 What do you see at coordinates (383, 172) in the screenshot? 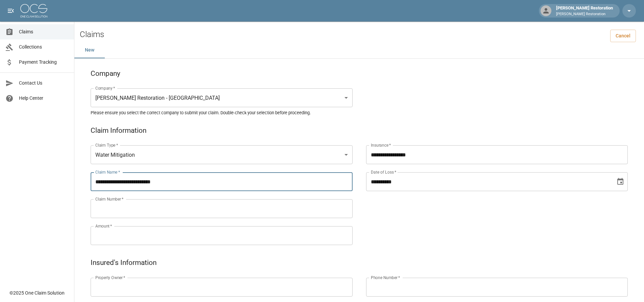
I see `label: Date of Loss` at bounding box center [383, 172].